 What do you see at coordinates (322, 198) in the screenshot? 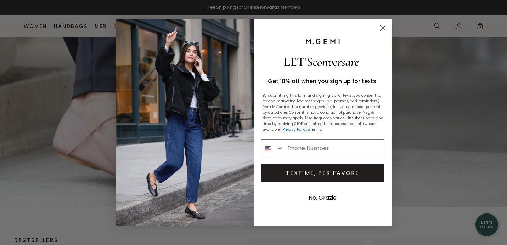
I see `button: No, Grazie` at bounding box center [322, 198].